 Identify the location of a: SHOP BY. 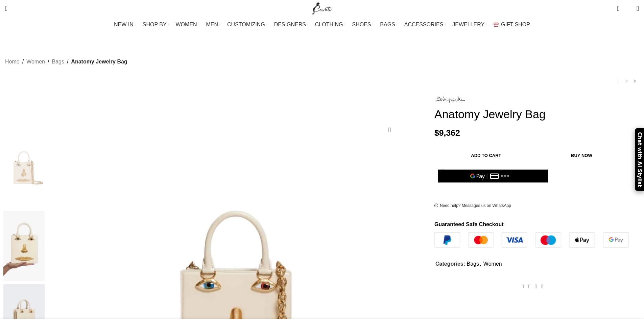
(156, 25).